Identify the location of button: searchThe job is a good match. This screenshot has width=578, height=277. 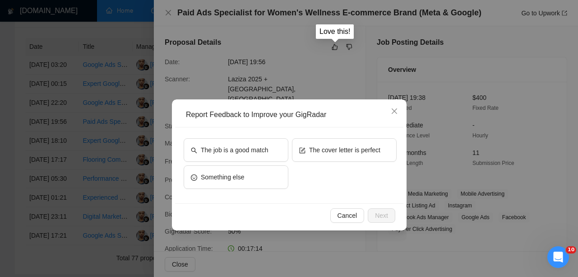
(236, 150).